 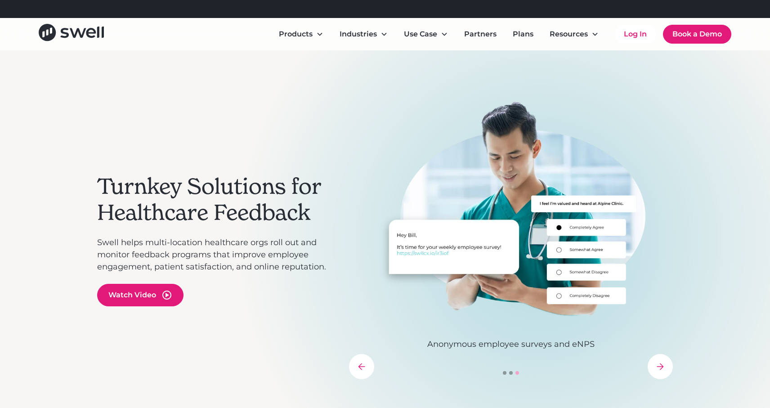 I want to click on div: next slide, so click(x=660, y=366).